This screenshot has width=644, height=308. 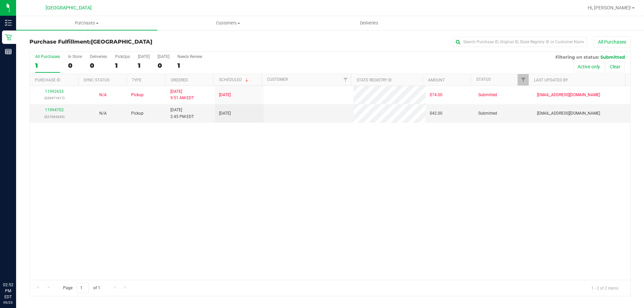 What do you see at coordinates (54, 98) in the screenshot?
I see `p: (326971617)` at bounding box center [54, 98].